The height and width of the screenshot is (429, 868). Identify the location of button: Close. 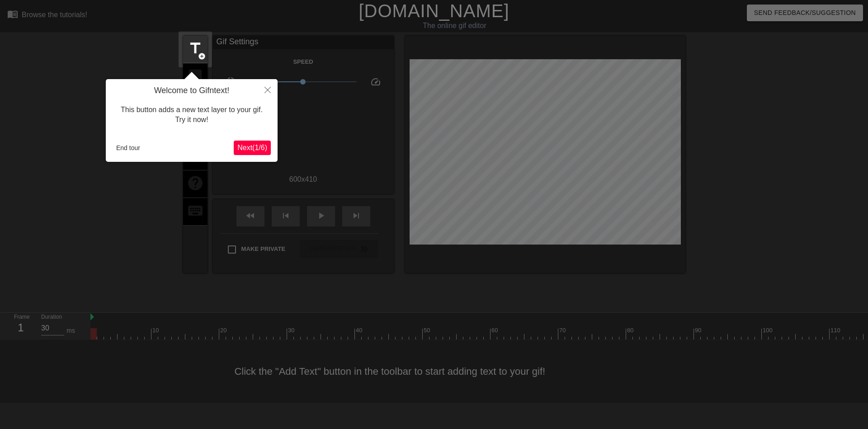
(268, 90).